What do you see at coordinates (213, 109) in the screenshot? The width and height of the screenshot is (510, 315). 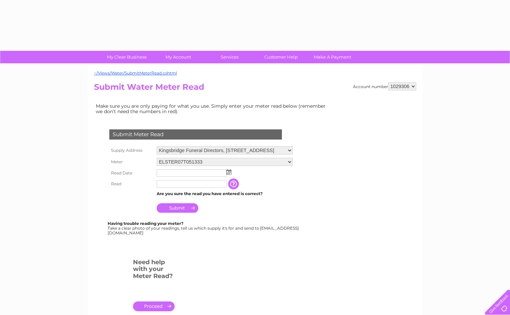 I see `td: Make sure you are only paying for what you use. Simply enter your meter read below (remember we d...` at bounding box center [213, 109].